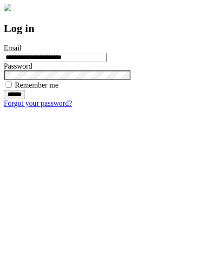 The image size is (209, 279). What do you see at coordinates (13, 48) in the screenshot?
I see `label: Email` at bounding box center [13, 48].